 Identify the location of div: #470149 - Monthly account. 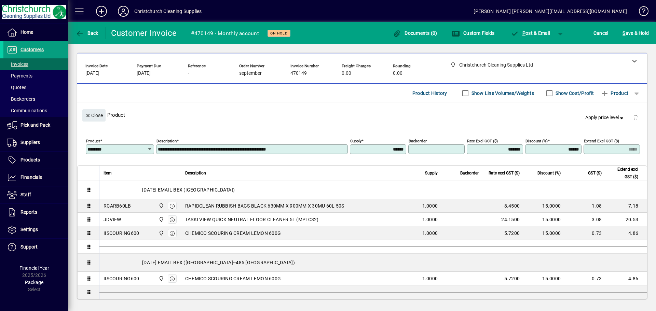
(225, 33).